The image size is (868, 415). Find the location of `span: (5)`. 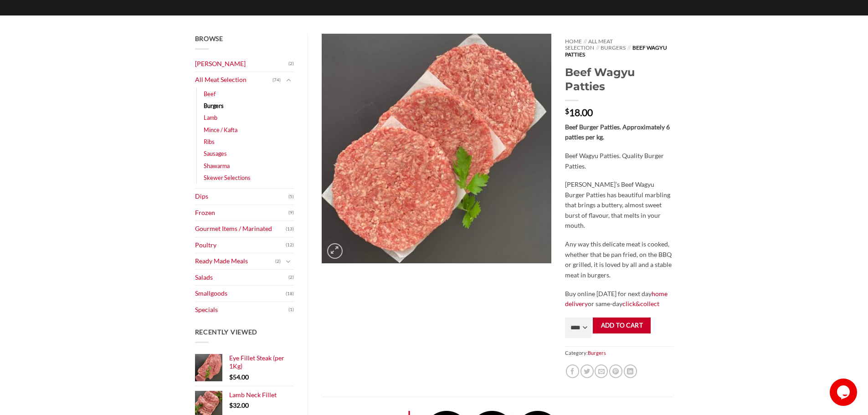

span: (5) is located at coordinates (291, 197).